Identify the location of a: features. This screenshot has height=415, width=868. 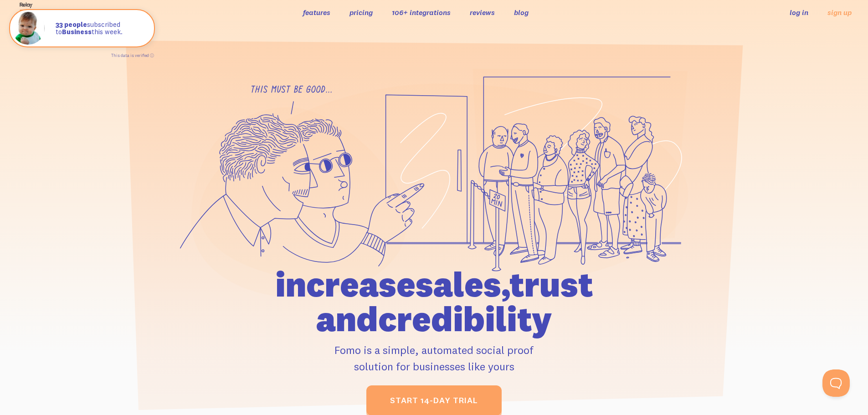
(317, 12).